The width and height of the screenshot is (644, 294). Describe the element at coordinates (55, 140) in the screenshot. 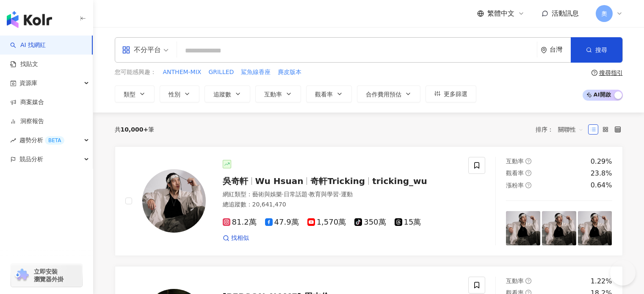

I see `div: BETA` at that location.